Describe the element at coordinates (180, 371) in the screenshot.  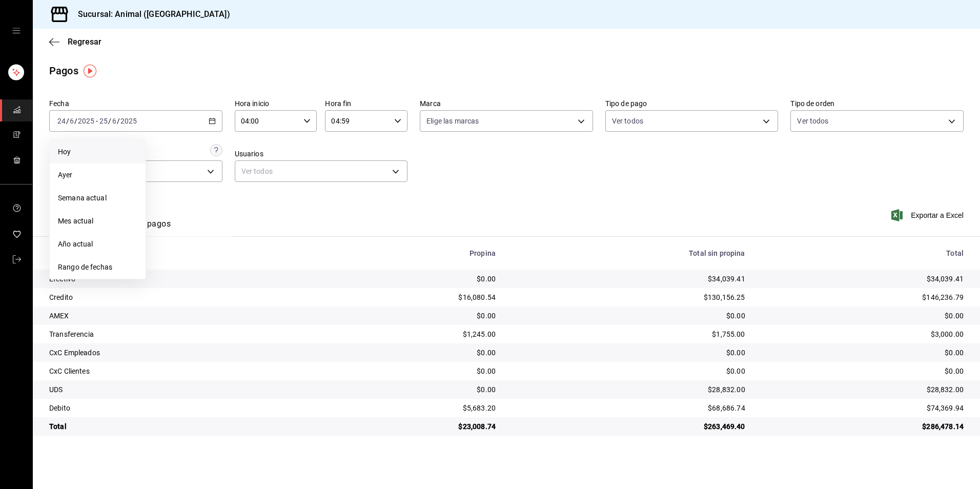
I see `div: CxC Clientes` at that location.